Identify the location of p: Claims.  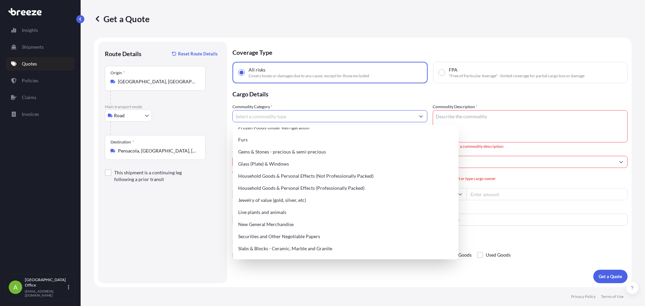
(29, 97).